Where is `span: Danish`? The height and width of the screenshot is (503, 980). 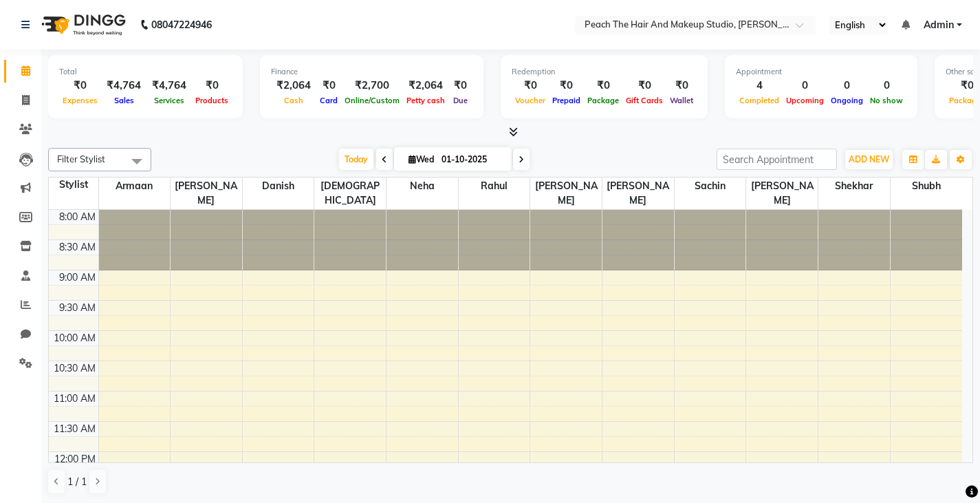 span: Danish is located at coordinates (279, 186).